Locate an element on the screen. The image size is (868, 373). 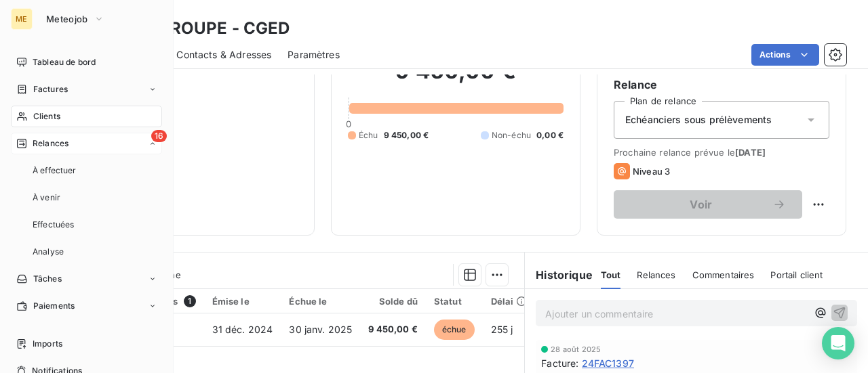
h6: Relance is located at coordinates (722, 85).